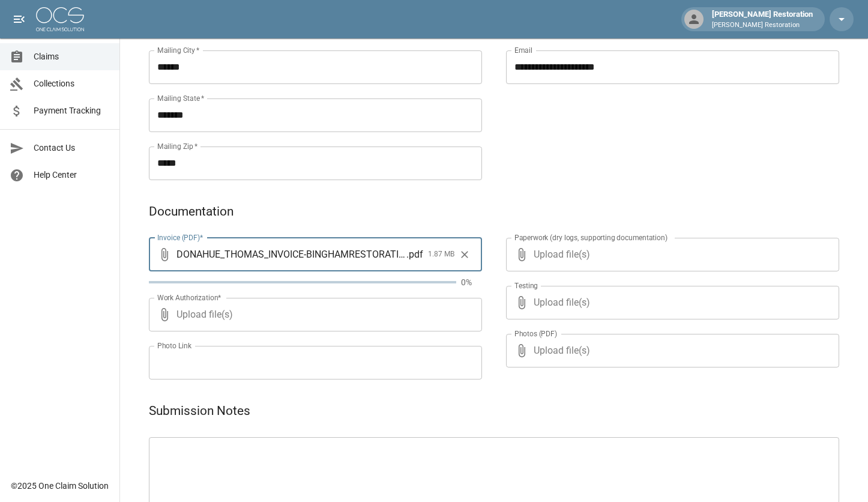  I want to click on label: Invoice (PDF)*, so click(180, 237).